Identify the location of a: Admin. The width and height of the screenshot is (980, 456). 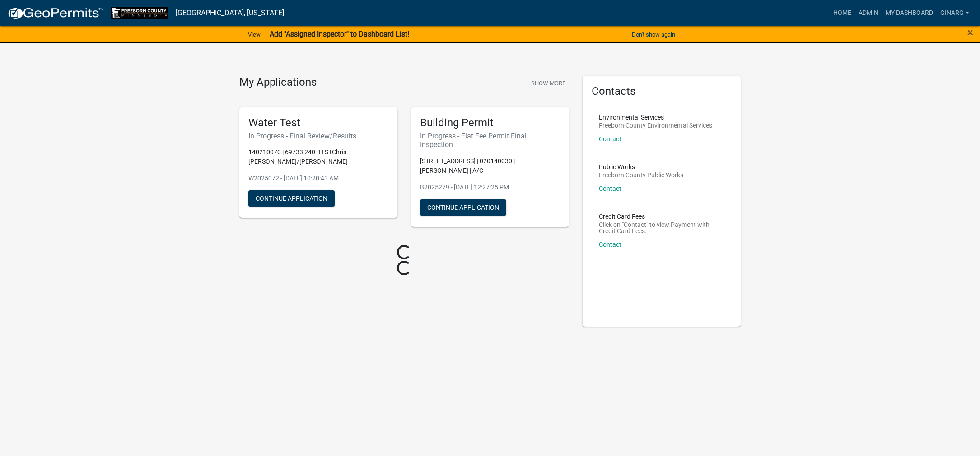
(868, 13).